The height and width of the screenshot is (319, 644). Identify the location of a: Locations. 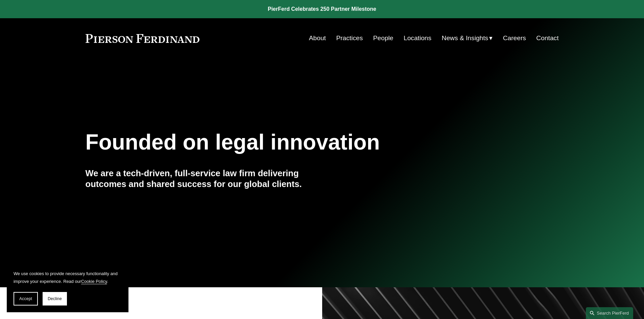
(418, 38).